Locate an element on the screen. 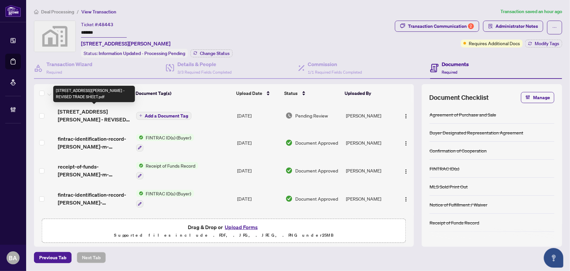  span: ellipsis is located at coordinates (555, 27).